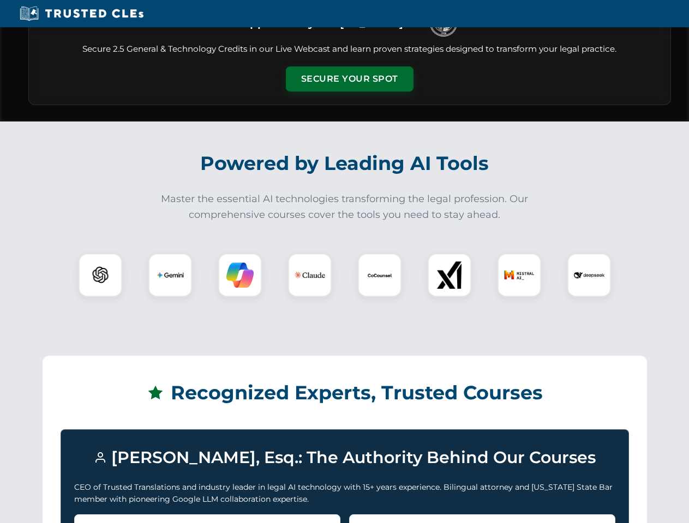 The image size is (689, 523). I want to click on img: Trusted CLEs, so click(81, 14).